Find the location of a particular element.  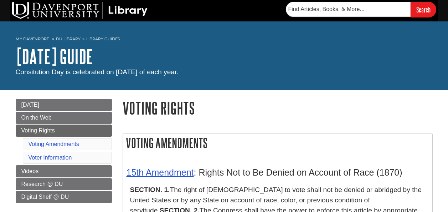

img: DU Library is located at coordinates (80, 10).